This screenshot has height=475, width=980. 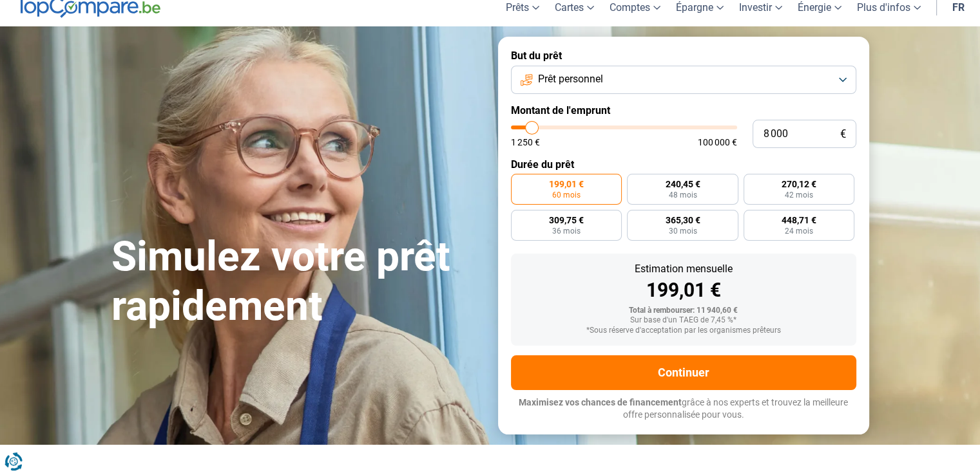 What do you see at coordinates (682, 220) in the screenshot?
I see `span: 365,30 €` at bounding box center [682, 220].